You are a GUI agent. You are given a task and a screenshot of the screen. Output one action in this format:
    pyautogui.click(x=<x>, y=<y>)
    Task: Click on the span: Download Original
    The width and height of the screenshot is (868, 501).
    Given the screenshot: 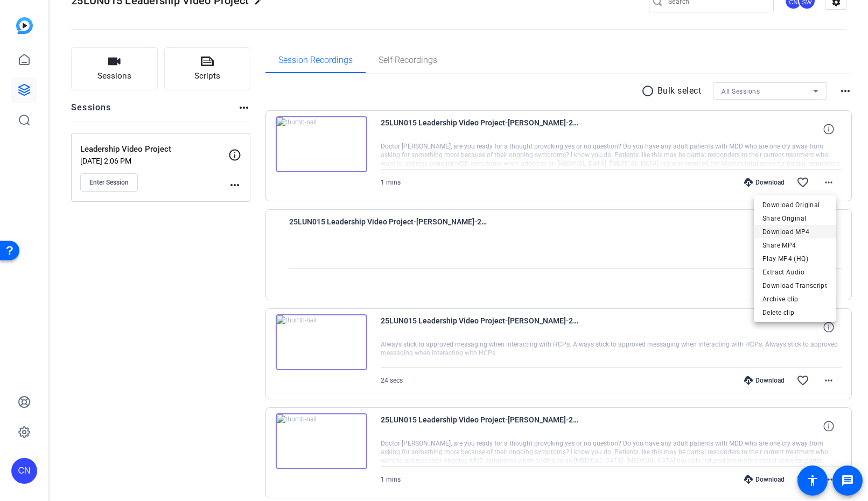 What is the action you would take?
    pyautogui.click(x=794, y=205)
    